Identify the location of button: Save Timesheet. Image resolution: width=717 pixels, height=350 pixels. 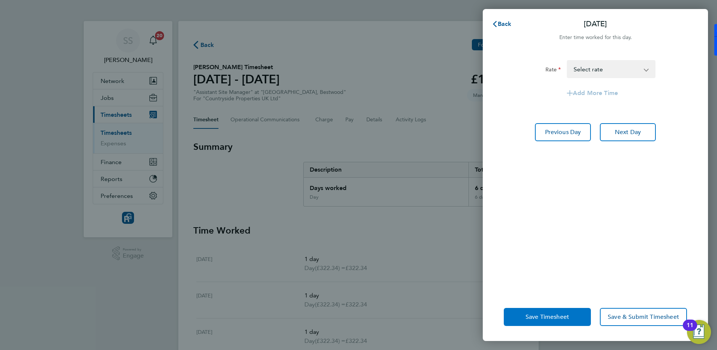
(547, 317).